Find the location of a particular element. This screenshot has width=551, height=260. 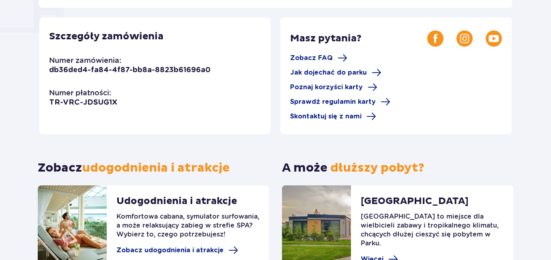

img: Youtube is located at coordinates (493, 39).